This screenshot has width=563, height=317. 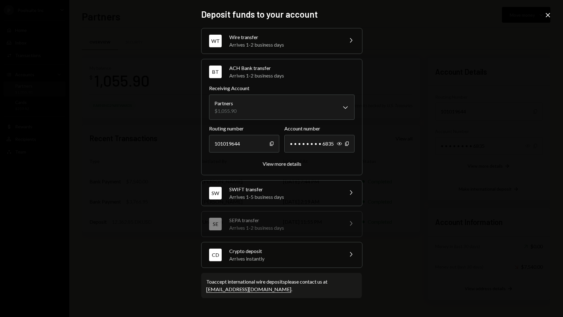 I want to click on button: BTACH Bank transferArrives 1-2 business days, so click(x=282, y=72).